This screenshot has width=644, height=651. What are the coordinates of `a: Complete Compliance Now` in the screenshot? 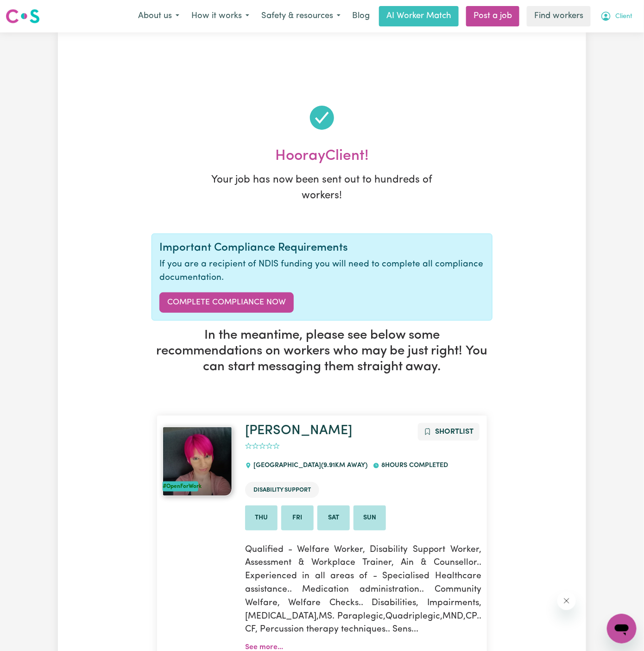 It's located at (226, 303).